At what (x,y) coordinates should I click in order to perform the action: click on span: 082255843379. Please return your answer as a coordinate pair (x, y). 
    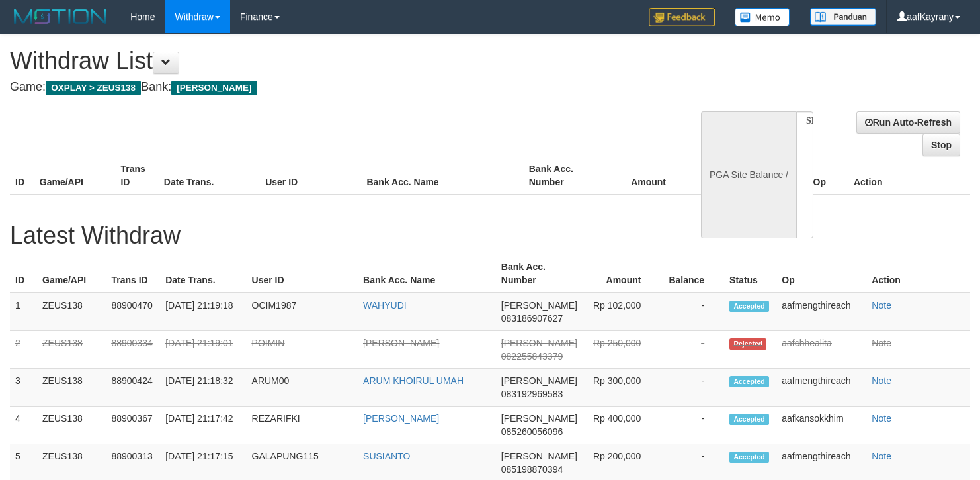
    Looking at the image, I should click on (532, 356).